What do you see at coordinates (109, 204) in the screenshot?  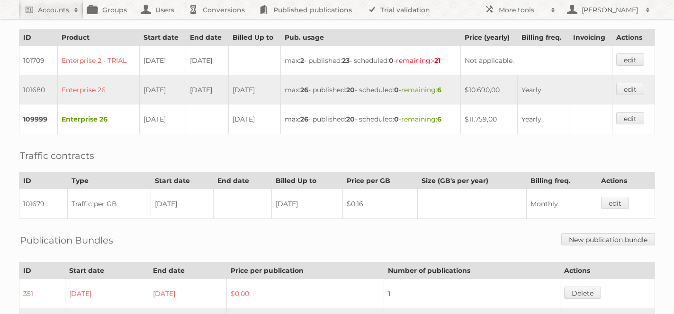 I see `td: Traffic per GB` at bounding box center [109, 204].